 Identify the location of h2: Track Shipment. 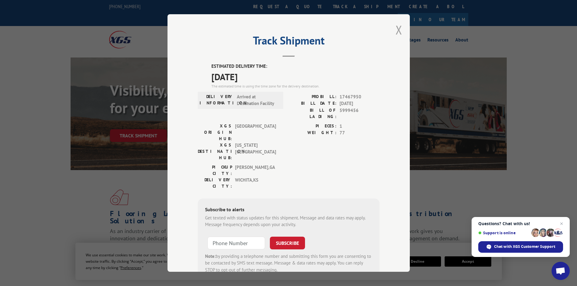
(289, 42).